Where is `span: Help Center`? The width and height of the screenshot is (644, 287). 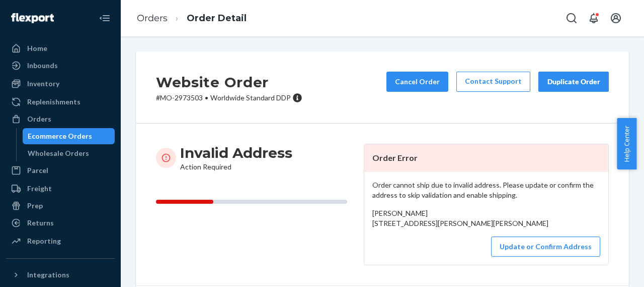 span: Help Center is located at coordinates (626, 144).